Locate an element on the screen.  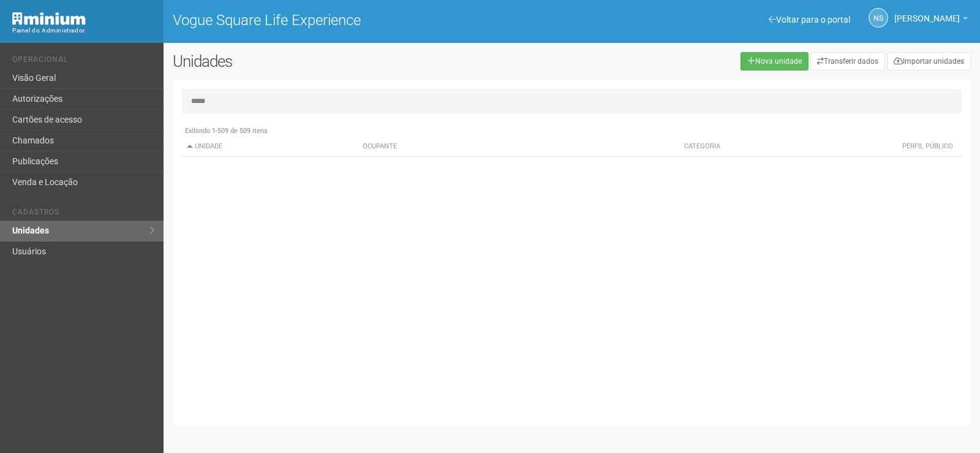
a: Importar unidades is located at coordinates (928, 61).